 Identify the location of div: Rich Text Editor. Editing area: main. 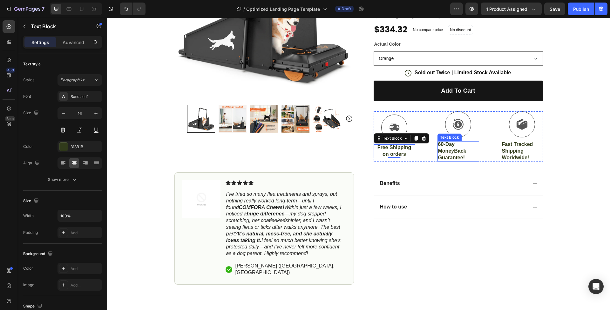
(287, 134).